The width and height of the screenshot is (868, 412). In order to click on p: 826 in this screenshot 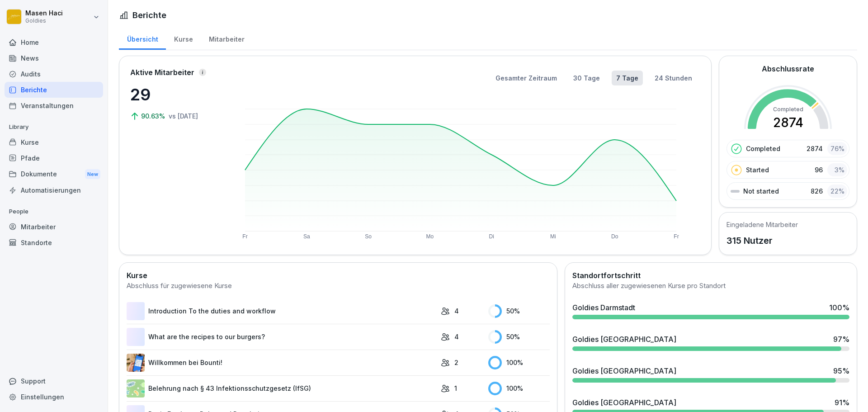, I will do `click(817, 191)`.